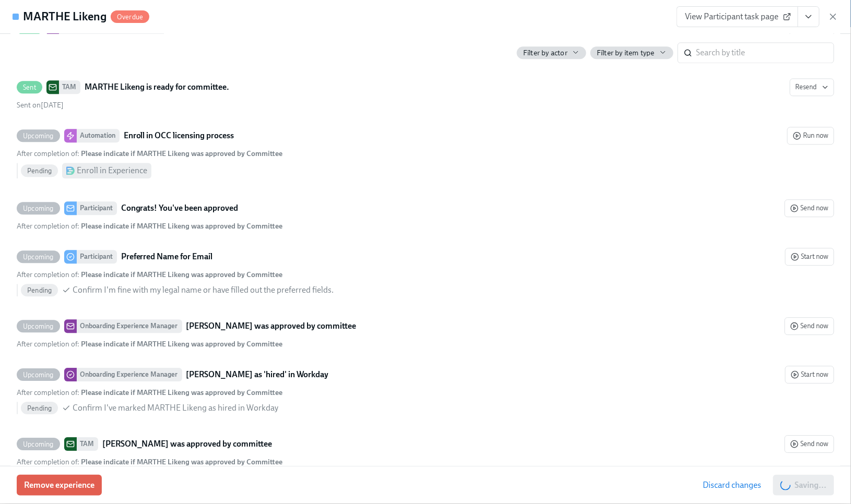  I want to click on span: Discard changes, so click(732, 485).